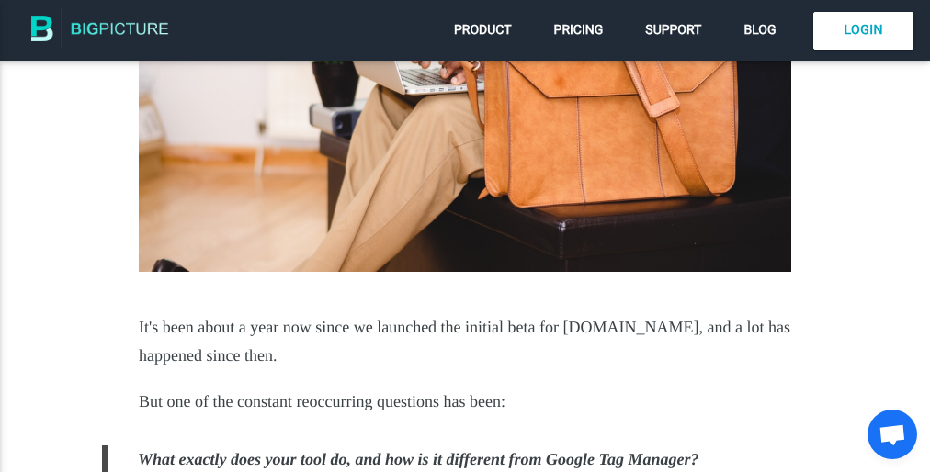 This screenshot has width=930, height=472. Describe the element at coordinates (418, 460) in the screenshot. I see `strong: What exactly does your tool do, and how is it different from Google Tag Manager?` at that location.